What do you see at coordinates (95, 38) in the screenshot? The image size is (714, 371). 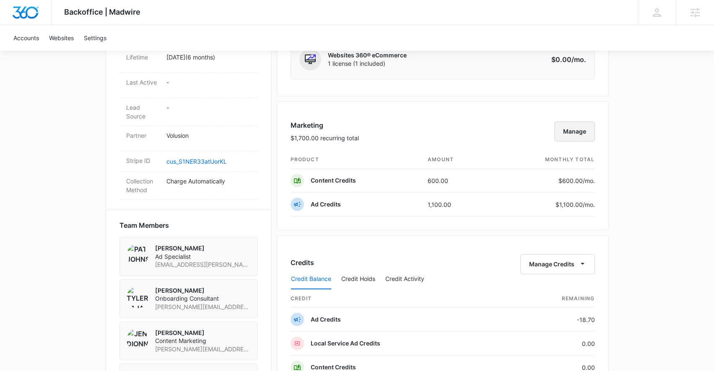 I see `a: Settings` at bounding box center [95, 38].